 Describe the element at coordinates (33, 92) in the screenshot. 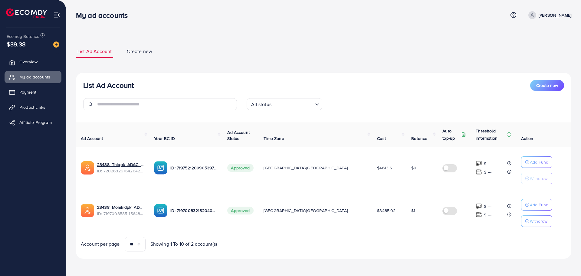

I see `a: Payment` at that location.